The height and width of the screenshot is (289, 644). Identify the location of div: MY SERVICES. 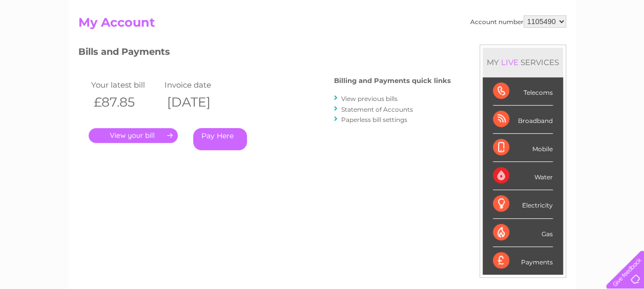
(522, 62).